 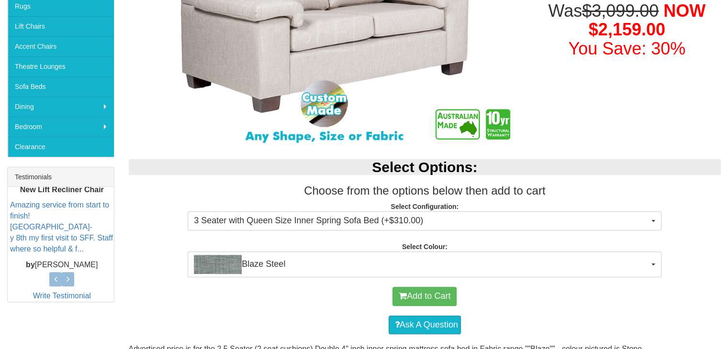 I want to click on a: Bedroom, so click(x=61, y=127).